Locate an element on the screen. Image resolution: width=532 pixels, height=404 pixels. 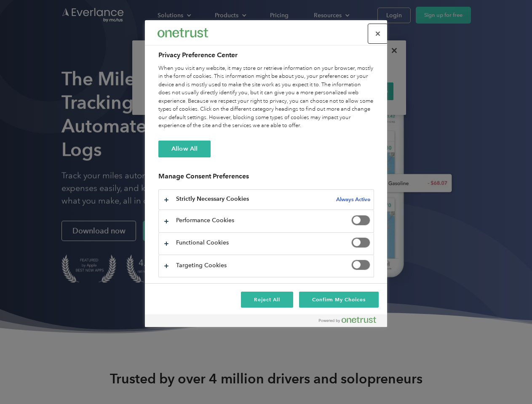
div: Privacy Preference Center is located at coordinates (266, 173).